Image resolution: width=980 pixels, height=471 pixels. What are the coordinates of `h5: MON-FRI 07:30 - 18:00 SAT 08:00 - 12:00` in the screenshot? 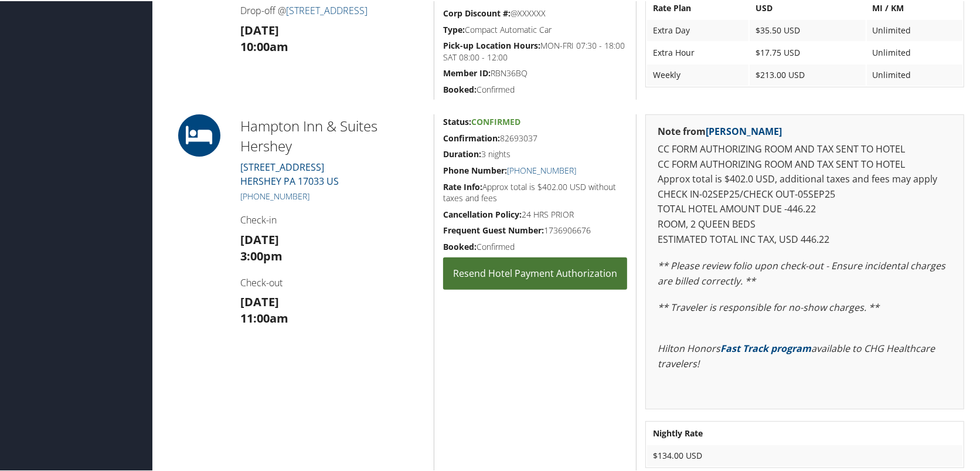 It's located at (535, 50).